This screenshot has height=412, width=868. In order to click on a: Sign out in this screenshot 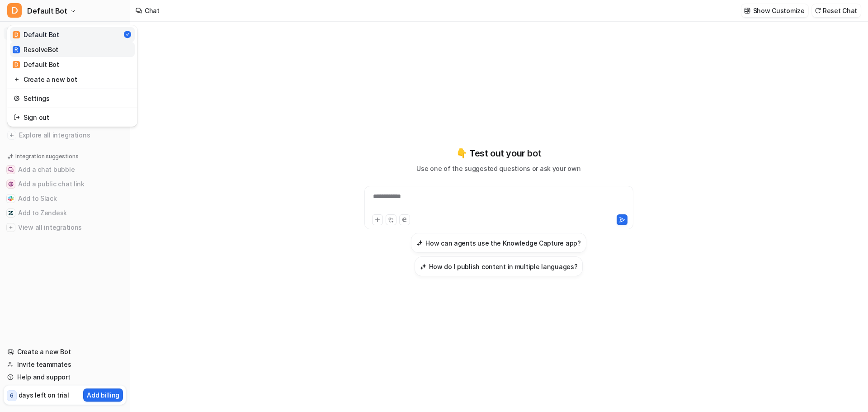, I will do `click(72, 117)`.